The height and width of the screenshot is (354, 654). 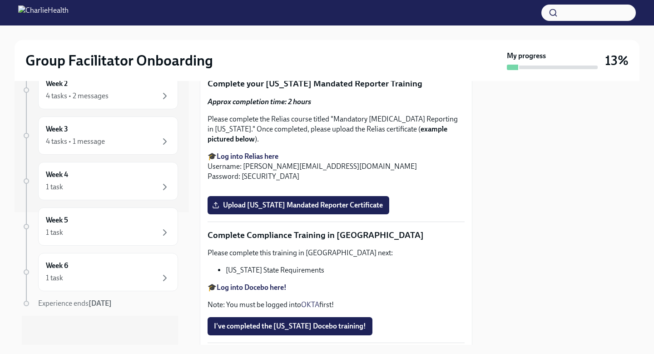 I want to click on a: Week 24 tasks • 2 messages, so click(x=100, y=90).